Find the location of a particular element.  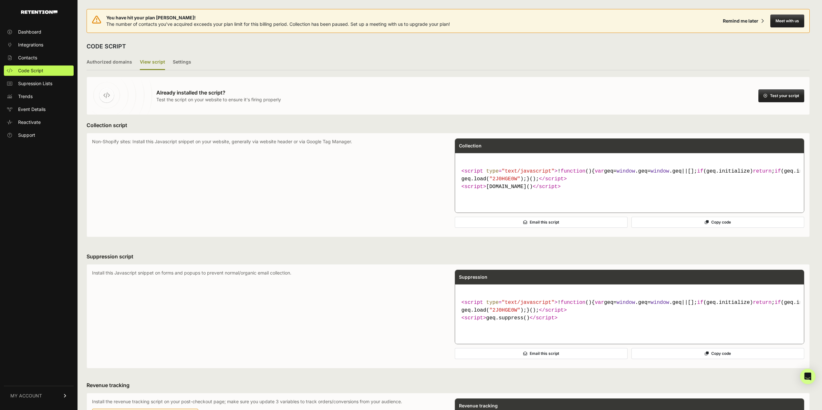

label: Settings is located at coordinates (182, 62).